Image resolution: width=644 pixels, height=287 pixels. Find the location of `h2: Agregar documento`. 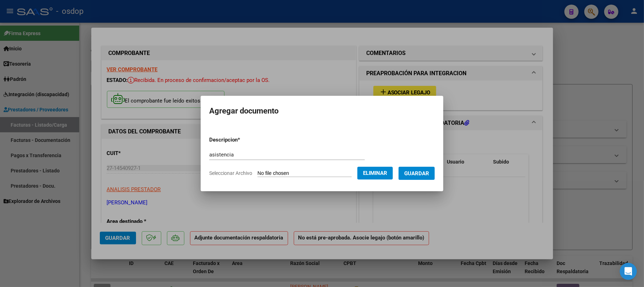

h2: Agregar documento is located at coordinates (322, 111).